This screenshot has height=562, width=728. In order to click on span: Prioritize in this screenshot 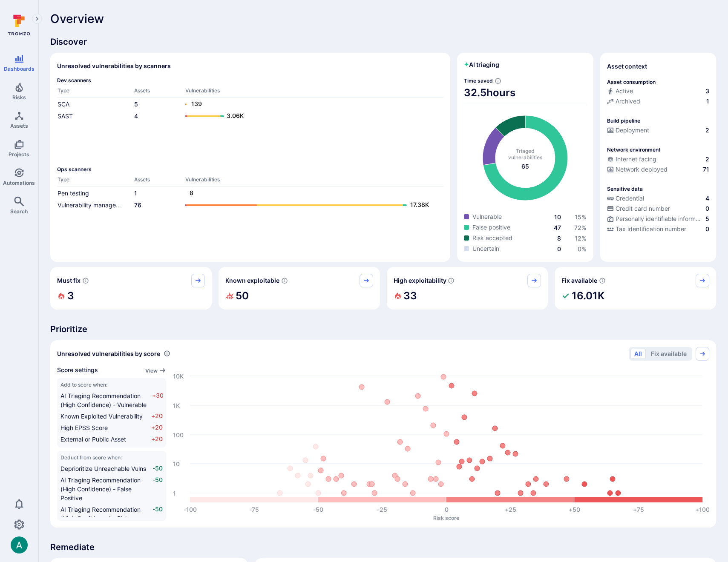, I will do `click(383, 329)`.